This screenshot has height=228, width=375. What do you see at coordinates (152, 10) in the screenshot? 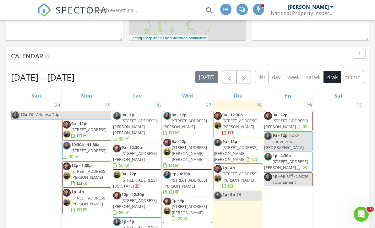
I see `input: Search everything...` at bounding box center [152, 10].